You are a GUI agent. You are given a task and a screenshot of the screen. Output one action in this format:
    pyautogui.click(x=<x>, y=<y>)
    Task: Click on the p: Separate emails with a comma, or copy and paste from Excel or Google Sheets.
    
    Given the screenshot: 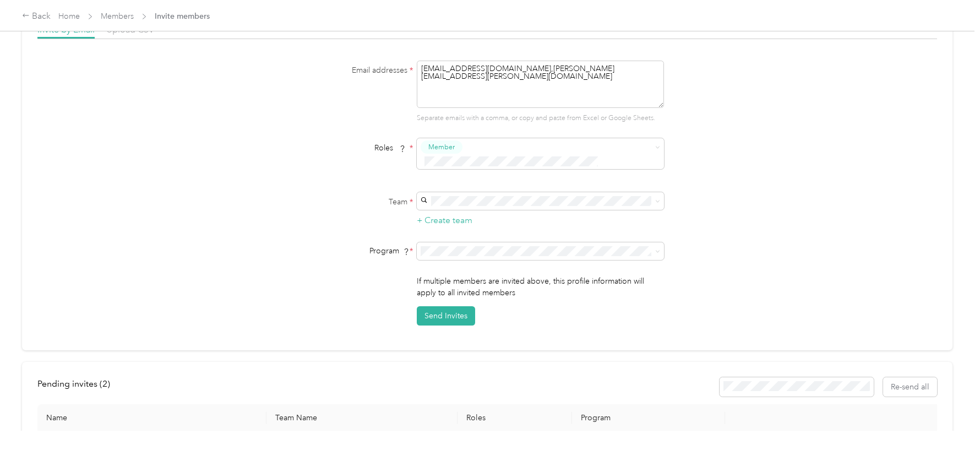 What is the action you would take?
    pyautogui.click(x=540, y=118)
    